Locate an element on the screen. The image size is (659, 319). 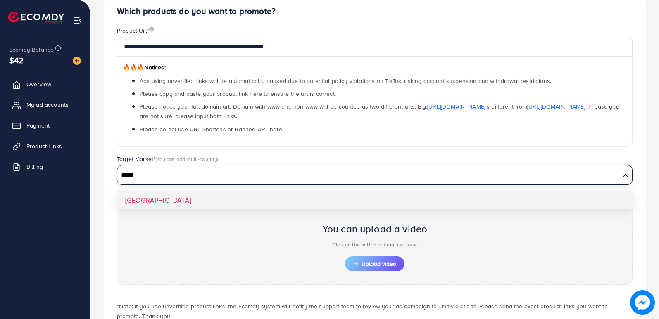
label: Product Url is located at coordinates (135, 31).